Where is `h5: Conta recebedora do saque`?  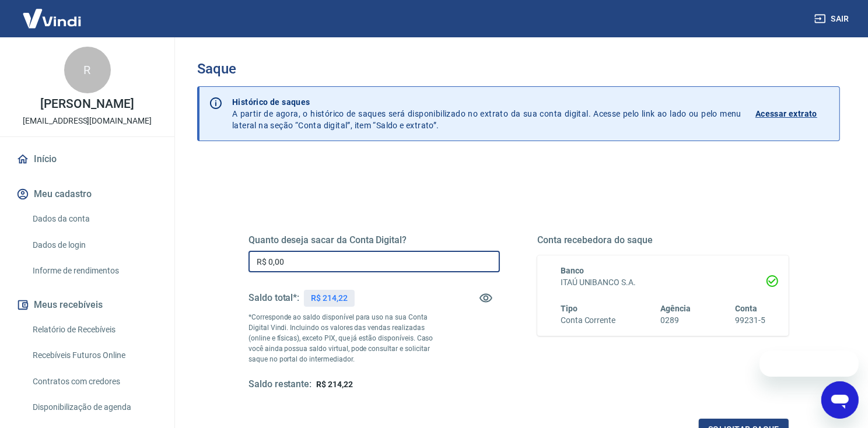 h5: Conta recebedora do saque is located at coordinates (662, 240).